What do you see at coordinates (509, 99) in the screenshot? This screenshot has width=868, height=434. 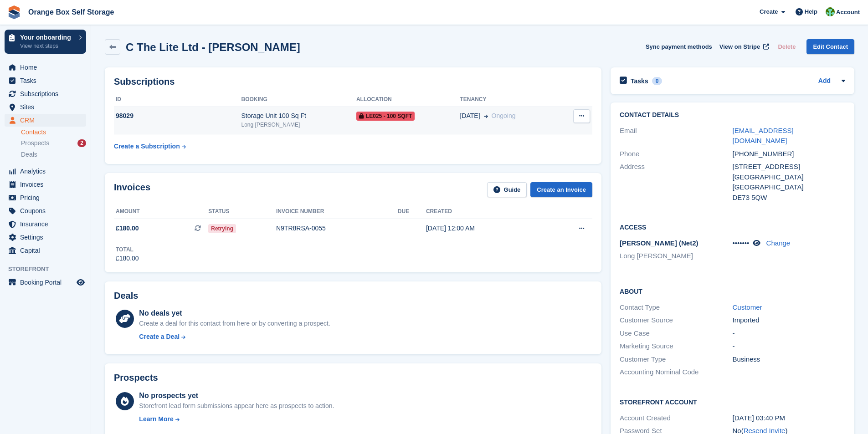 I see `th: Tenancy` at bounding box center [509, 99].